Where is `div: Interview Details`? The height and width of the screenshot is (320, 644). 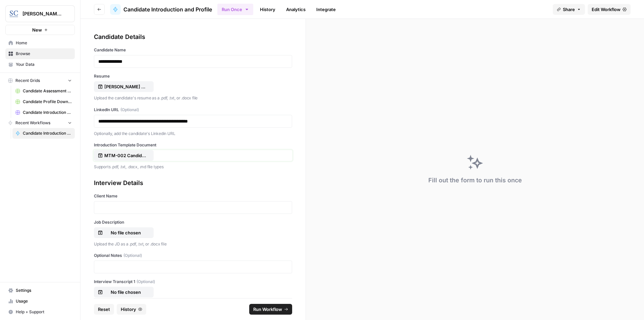 div: Interview Details is located at coordinates (193, 183).